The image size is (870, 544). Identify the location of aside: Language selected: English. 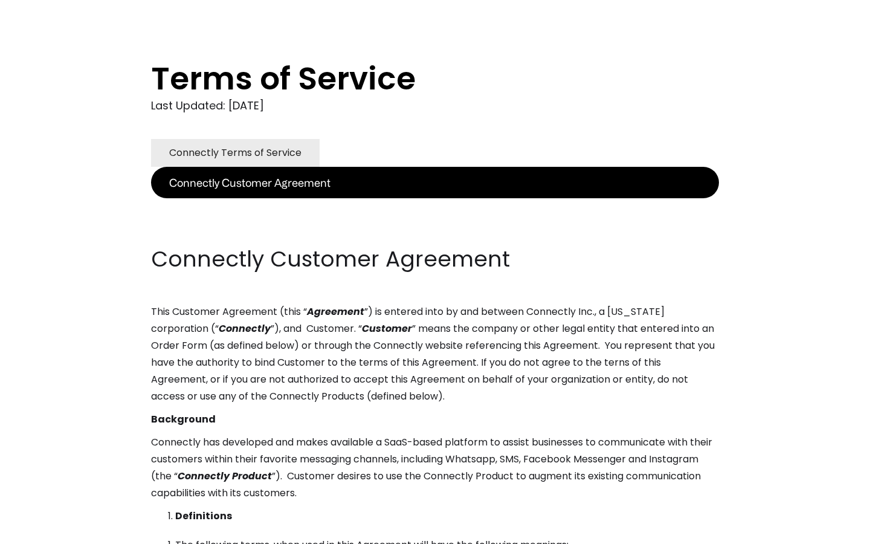
(42, 531).